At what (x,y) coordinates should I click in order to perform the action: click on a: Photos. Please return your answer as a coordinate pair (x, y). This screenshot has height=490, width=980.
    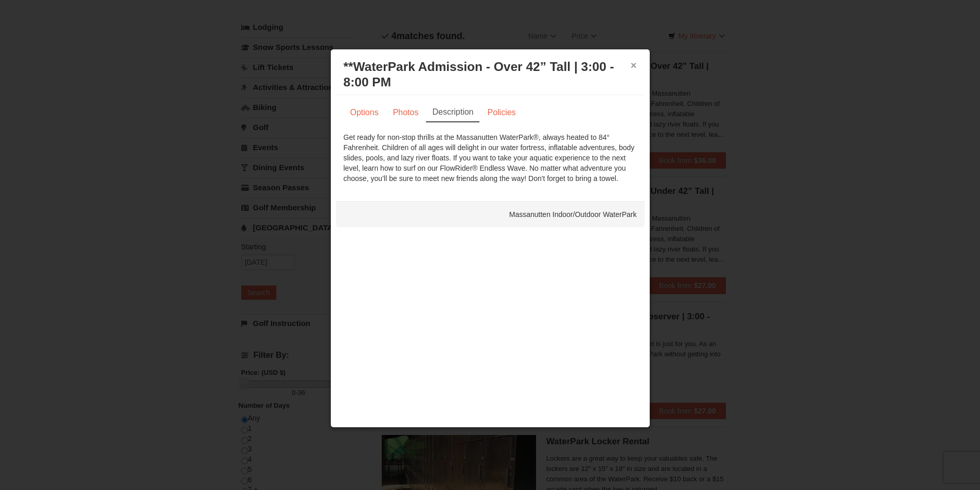
    Looking at the image, I should click on (406, 113).